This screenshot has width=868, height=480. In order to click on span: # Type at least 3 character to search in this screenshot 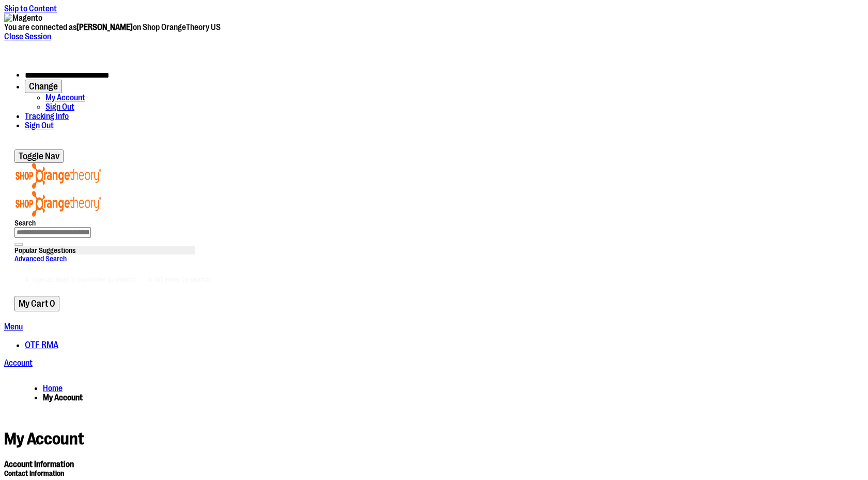, I will do `click(80, 279)`.